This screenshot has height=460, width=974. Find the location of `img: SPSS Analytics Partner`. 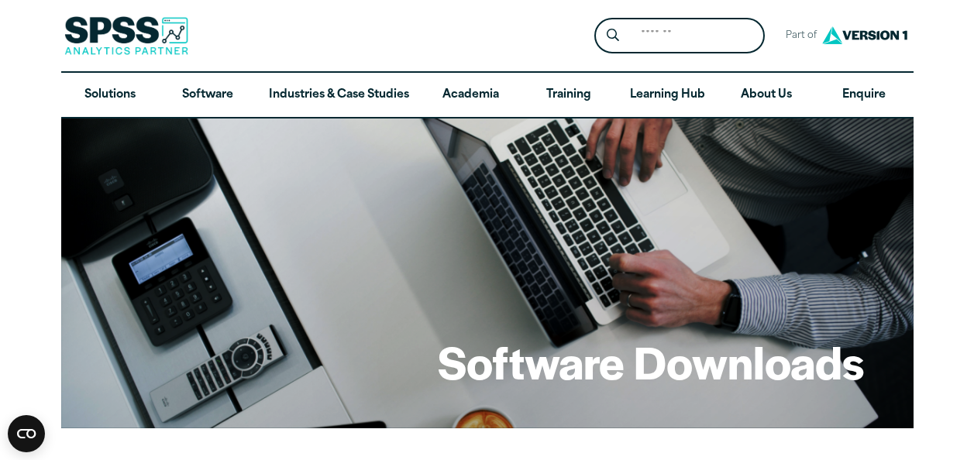

img: SPSS Analytics Partner is located at coordinates (126, 36).